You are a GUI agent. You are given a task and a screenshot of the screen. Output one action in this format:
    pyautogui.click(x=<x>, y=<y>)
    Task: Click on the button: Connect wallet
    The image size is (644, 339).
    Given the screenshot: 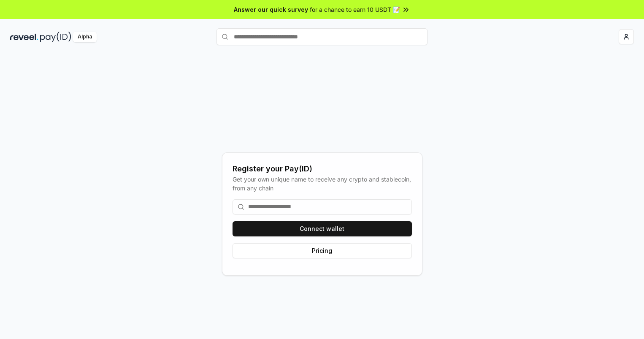 What is the action you would take?
    pyautogui.click(x=322, y=229)
    